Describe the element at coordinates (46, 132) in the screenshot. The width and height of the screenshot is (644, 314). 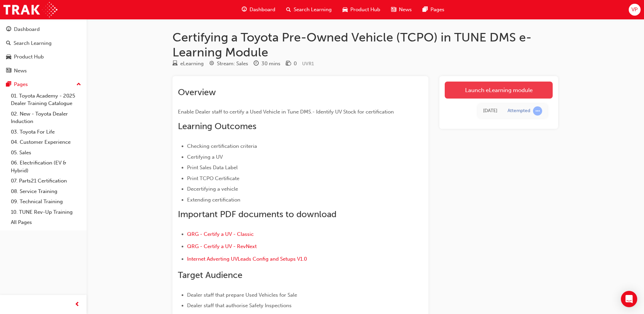
I see `a: 03. Toyota For Life` at that location.